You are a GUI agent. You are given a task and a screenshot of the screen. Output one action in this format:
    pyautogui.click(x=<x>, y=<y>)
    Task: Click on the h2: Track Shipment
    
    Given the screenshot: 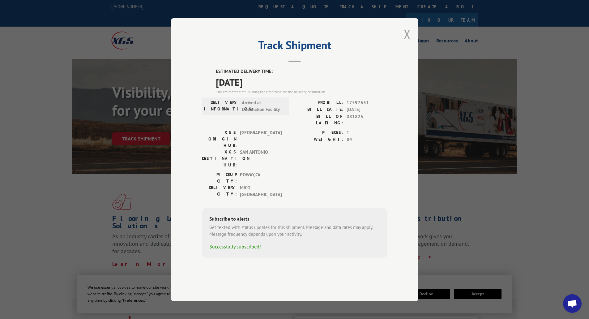 What is the action you would take?
    pyautogui.click(x=295, y=47)
    